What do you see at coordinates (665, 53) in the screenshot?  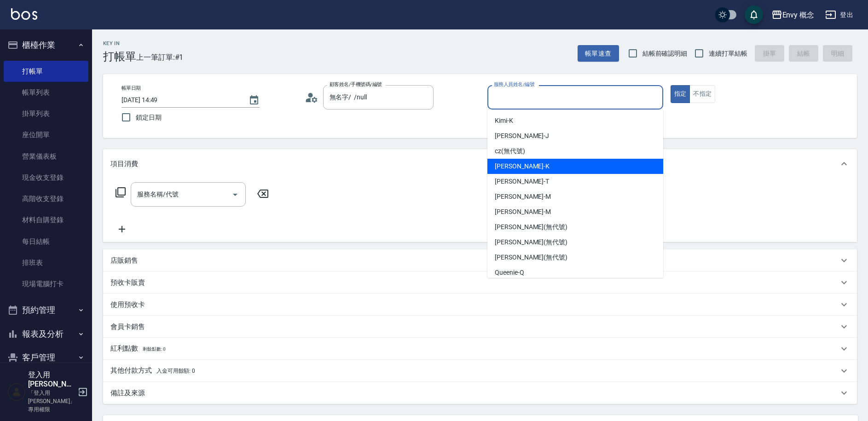 I see `span: 結帳前確認明細` at bounding box center [665, 53].